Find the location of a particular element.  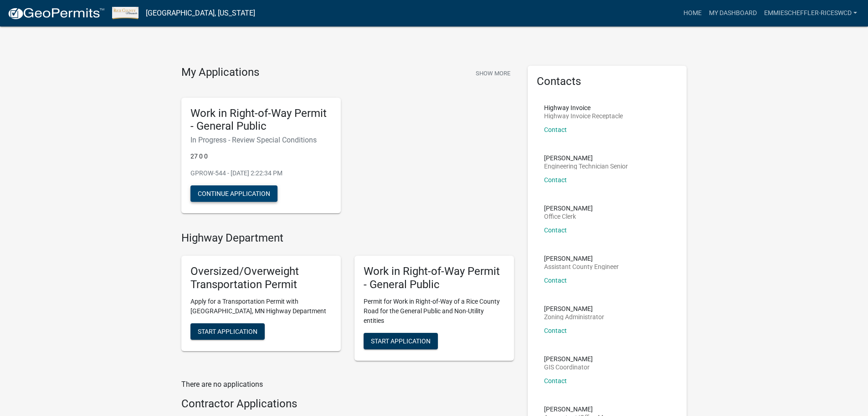

h4: My Applications is located at coordinates (220, 72).